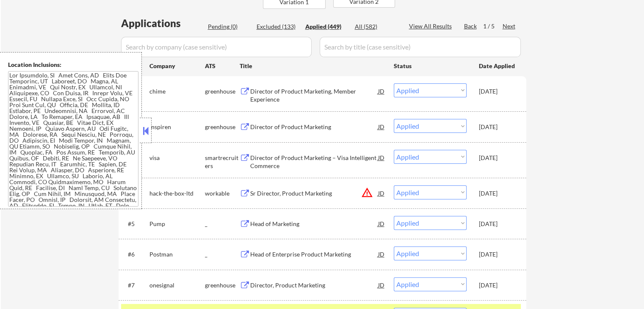 The image size is (644, 309). Describe the element at coordinates (177, 193) in the screenshot. I see `div: hack-the-box-ltd` at that location.